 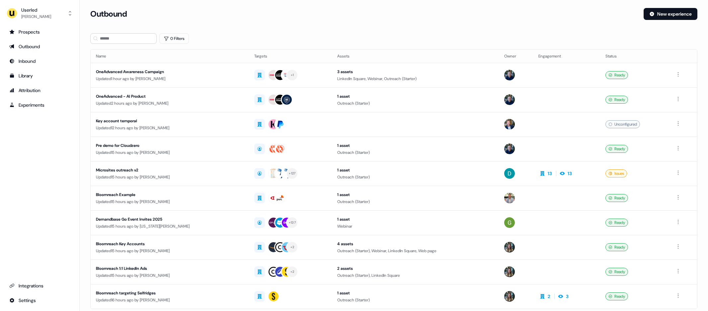 What do you see at coordinates (40, 105) in the screenshot?
I see `a: Go to experiments` at bounding box center [40, 105].